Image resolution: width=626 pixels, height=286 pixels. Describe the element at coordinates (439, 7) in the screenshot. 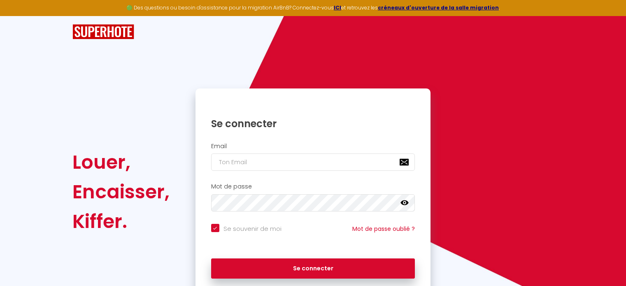

I see `strong: créneaux d'ouverture de la salle migration` at that location.